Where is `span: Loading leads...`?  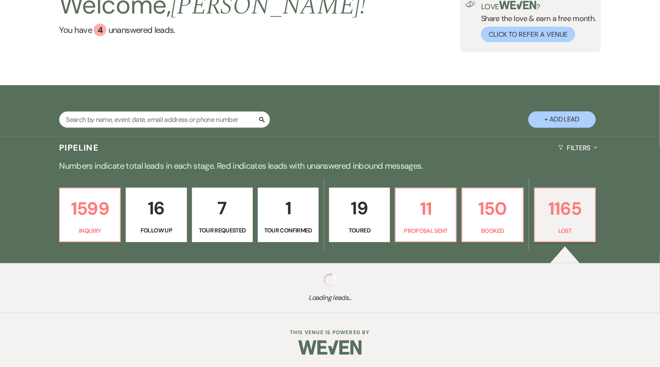
span: Loading leads... is located at coordinates (330, 298).